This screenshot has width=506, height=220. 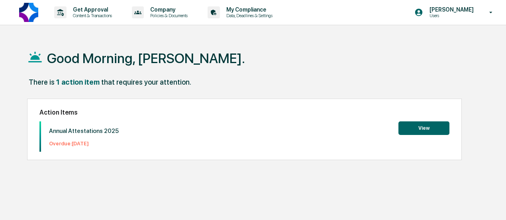 What do you see at coordinates (168, 16) in the screenshot?
I see `p: Policies & Documents` at bounding box center [168, 16].